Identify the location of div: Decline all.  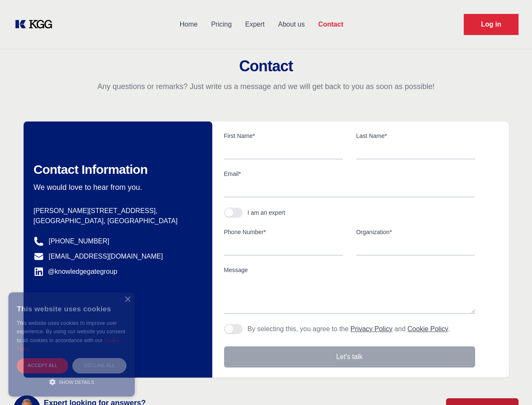
(99, 365).